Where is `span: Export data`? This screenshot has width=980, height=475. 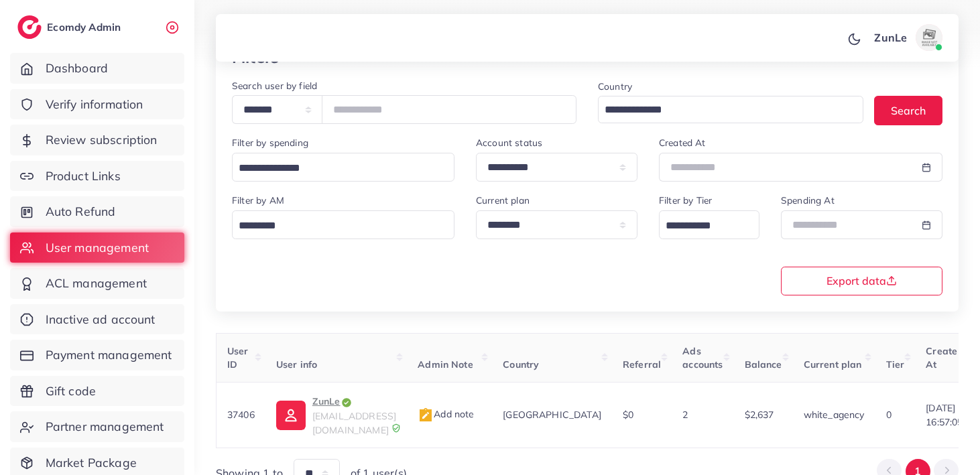
span: Export data is located at coordinates (861, 281).